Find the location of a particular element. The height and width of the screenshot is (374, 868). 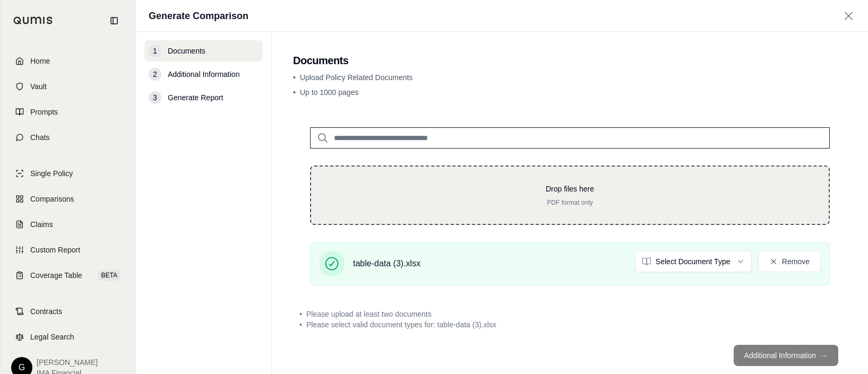

img: Qumis Logo is located at coordinates (33, 20).